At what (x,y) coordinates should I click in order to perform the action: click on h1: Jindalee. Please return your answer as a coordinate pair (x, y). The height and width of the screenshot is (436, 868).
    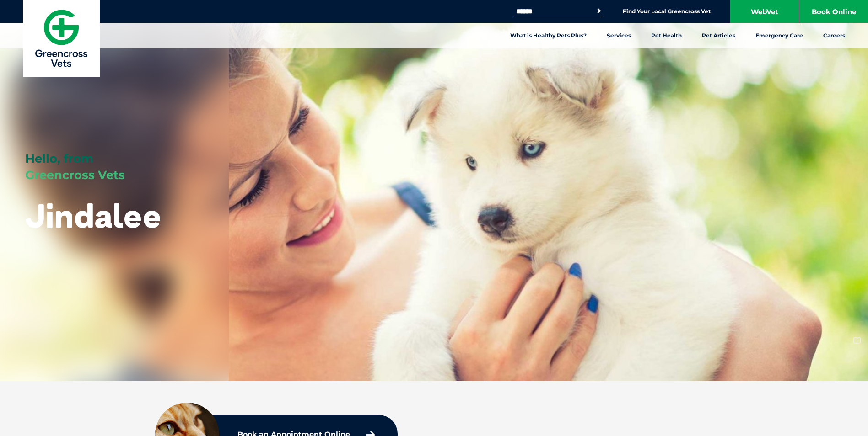
    Looking at the image, I should click on (93, 215).